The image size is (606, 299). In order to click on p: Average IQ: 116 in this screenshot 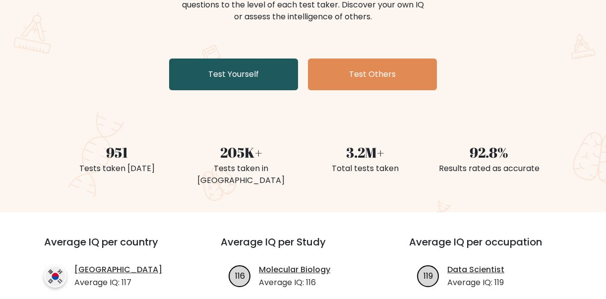, I will do `click(295, 283)`.